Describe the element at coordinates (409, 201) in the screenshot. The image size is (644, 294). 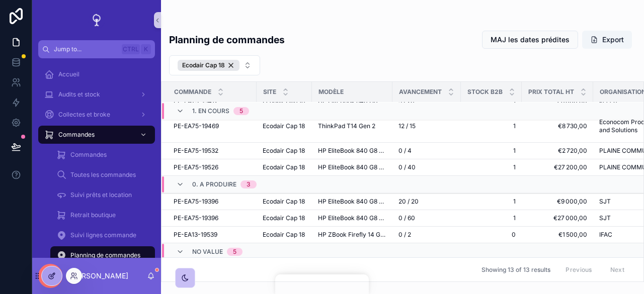
I see `span: 20 / 20` at that location.